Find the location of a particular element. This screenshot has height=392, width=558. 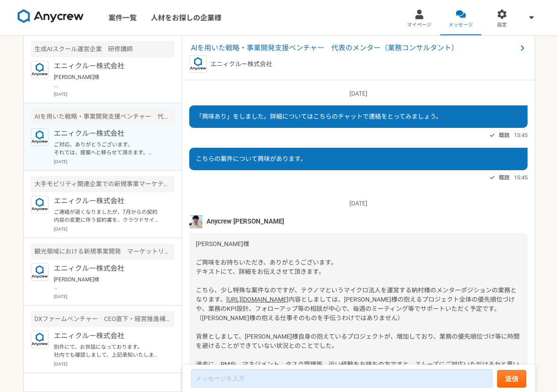

div: 大手モビリティ関連企業での新規事業マーケティングのサポートポジションを募集！ is located at coordinates (103, 184).